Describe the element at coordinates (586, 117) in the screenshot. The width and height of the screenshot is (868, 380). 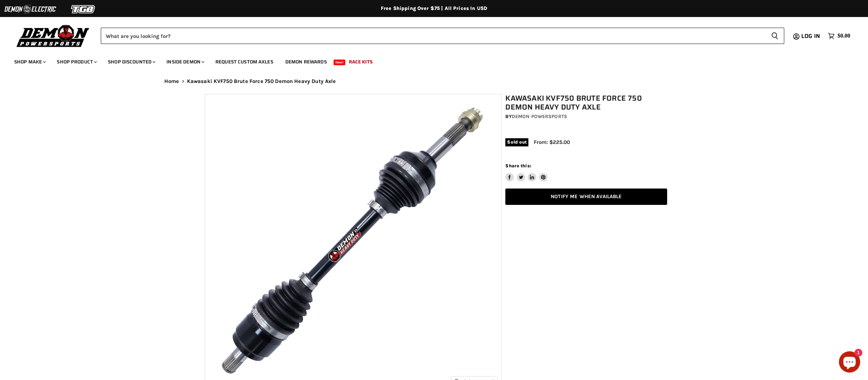
I see `div: by` at that location.